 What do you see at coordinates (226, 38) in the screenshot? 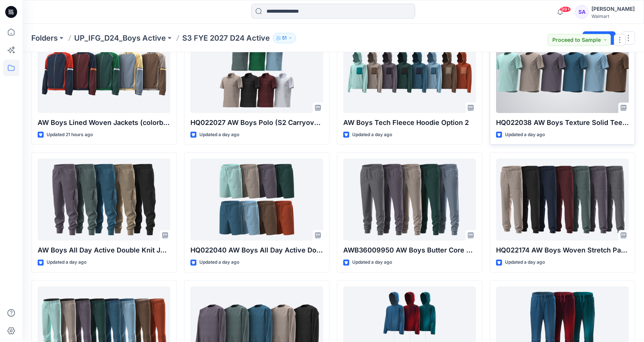
I see `p: S3 FYE 2027 D24 Active` at bounding box center [226, 38].